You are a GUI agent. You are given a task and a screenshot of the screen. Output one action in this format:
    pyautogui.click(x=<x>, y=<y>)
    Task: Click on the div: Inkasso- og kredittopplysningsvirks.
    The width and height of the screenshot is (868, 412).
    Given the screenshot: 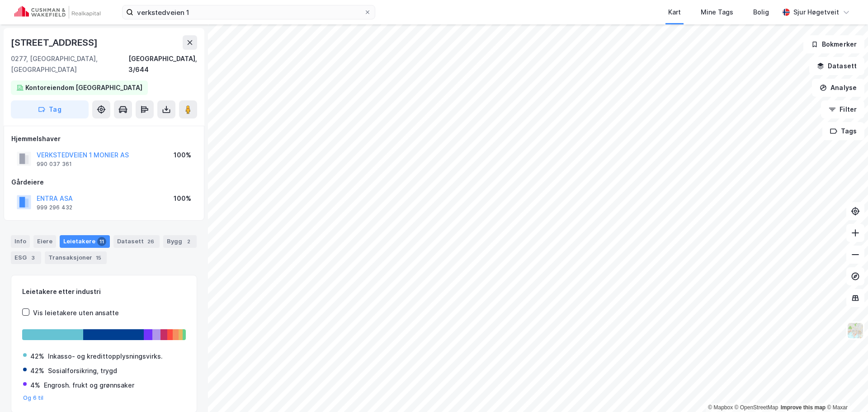 What is the action you would take?
    pyautogui.click(x=105, y=357)
    